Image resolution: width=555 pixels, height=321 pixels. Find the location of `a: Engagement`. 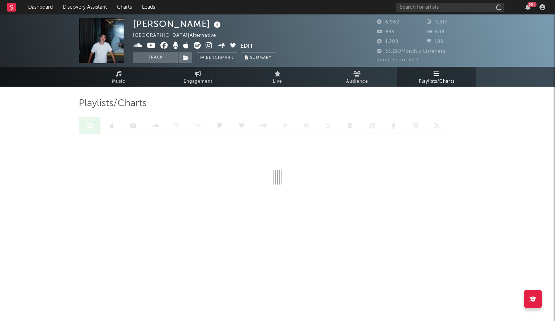

a: Engagement is located at coordinates (198, 77).